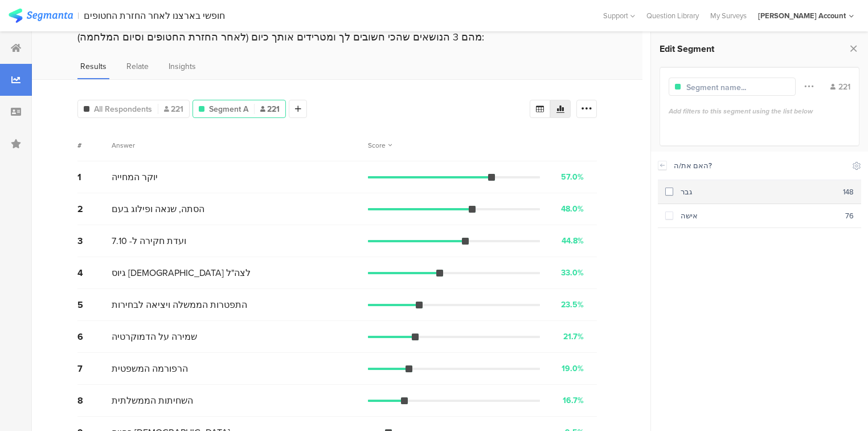 The image size is (868, 431). Describe the element at coordinates (152, 400) in the screenshot. I see `span: השחיתות הממשלתית` at that location.